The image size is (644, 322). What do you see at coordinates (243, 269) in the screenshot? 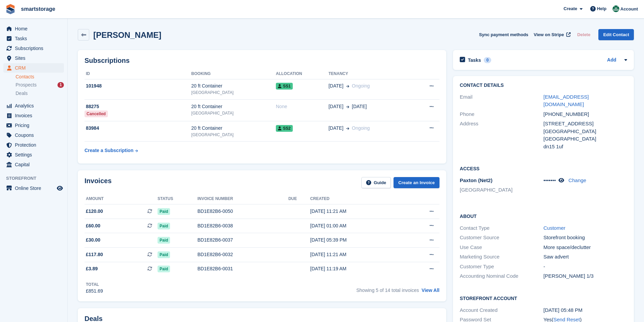
I see `div: BD1E82B6-0031` at bounding box center [243, 269].